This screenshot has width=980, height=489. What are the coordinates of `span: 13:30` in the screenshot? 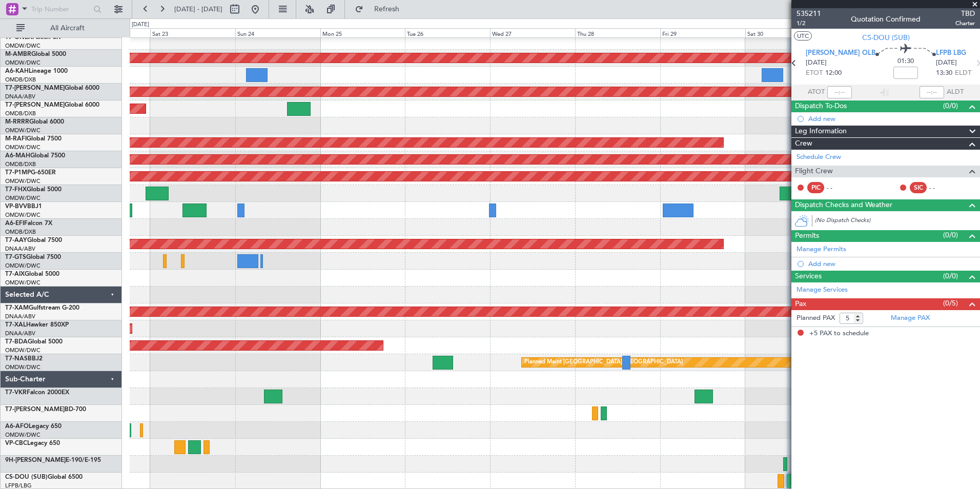 It's located at (944, 74).